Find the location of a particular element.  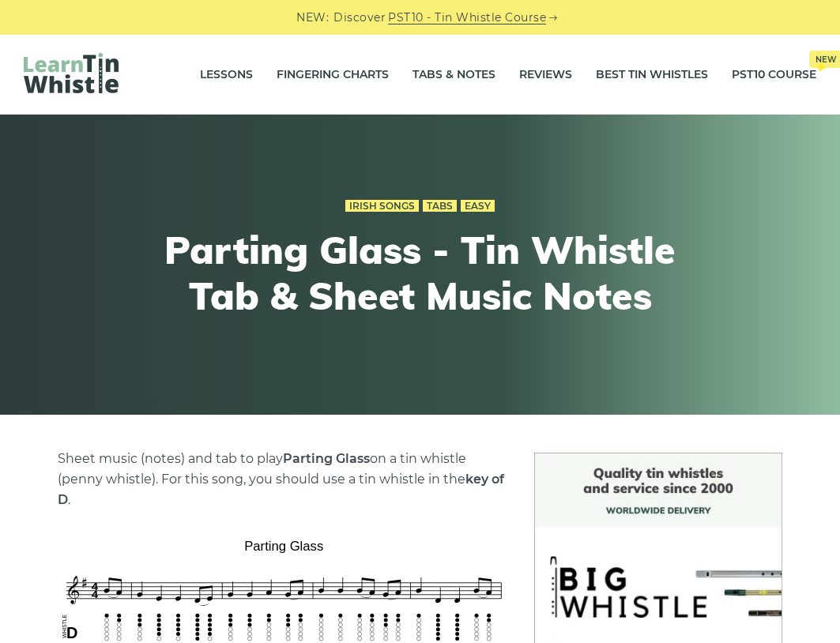

img: LearnTinWhistle.com is located at coordinates (71, 73).